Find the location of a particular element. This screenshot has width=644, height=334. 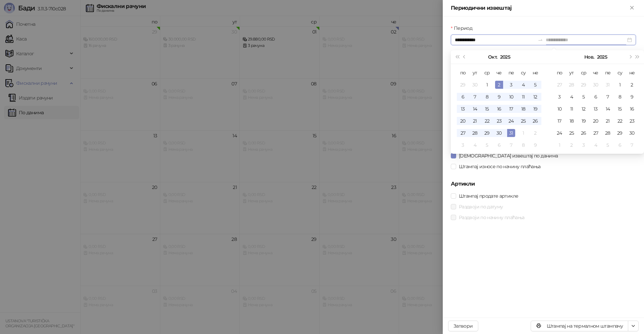

td: 2025-11-07 is located at coordinates (511, 145).